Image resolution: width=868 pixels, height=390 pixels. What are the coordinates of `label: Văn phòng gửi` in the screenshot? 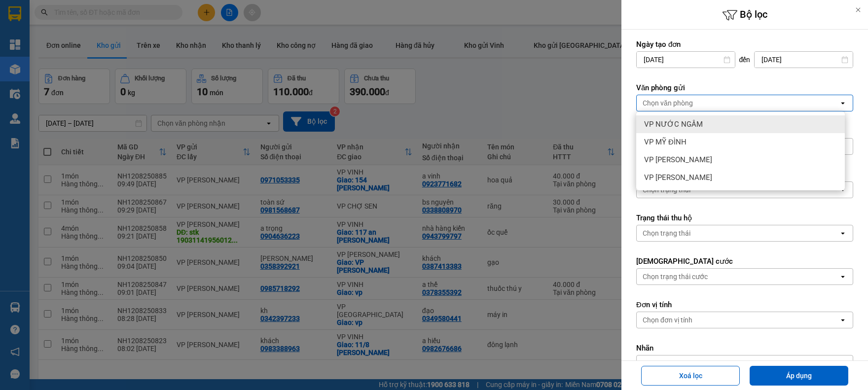 It's located at (745, 88).